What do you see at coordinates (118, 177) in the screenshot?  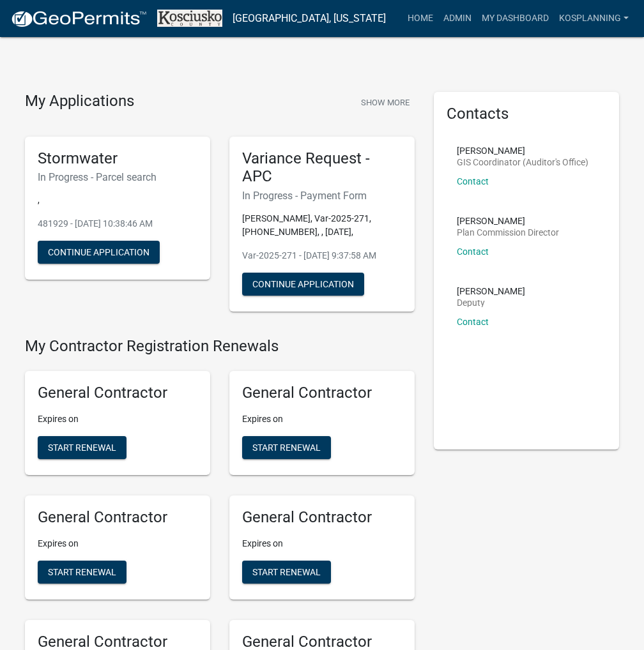 I see `h6: In Progress - Parcel search` at bounding box center [118, 177].